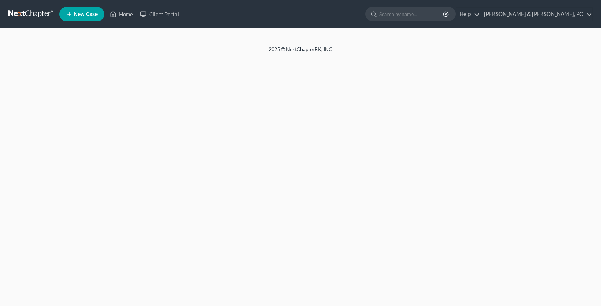 The width and height of the screenshot is (601, 306). Describe the element at coordinates (160, 14) in the screenshot. I see `a: Client Portal` at that location.